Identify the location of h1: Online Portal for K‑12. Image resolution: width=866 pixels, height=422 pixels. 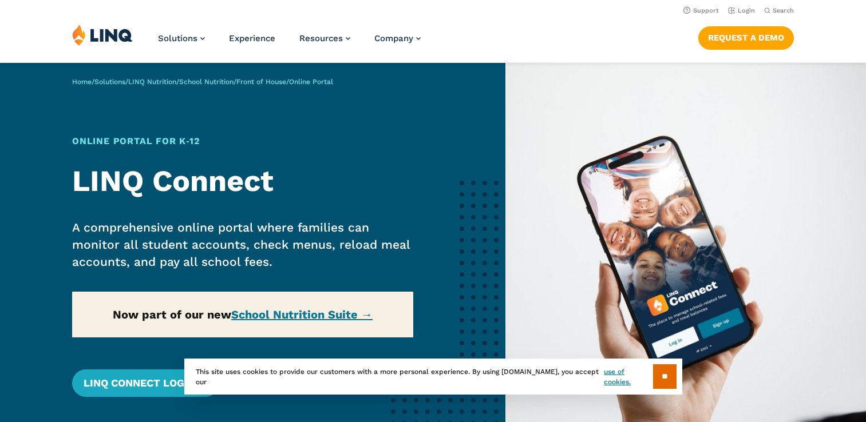
(243, 141).